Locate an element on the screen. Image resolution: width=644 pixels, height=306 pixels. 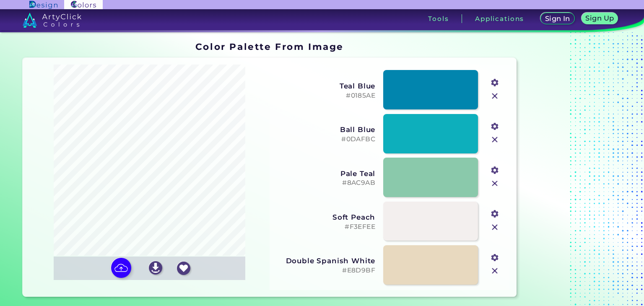
h3: Tools is located at coordinates (438, 18).